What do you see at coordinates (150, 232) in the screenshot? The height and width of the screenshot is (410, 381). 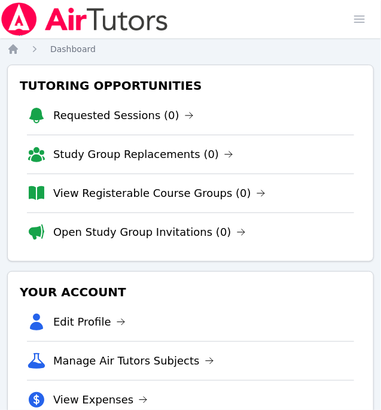 I see `a: Open Study Group Invitations (0)` at bounding box center [150, 232].